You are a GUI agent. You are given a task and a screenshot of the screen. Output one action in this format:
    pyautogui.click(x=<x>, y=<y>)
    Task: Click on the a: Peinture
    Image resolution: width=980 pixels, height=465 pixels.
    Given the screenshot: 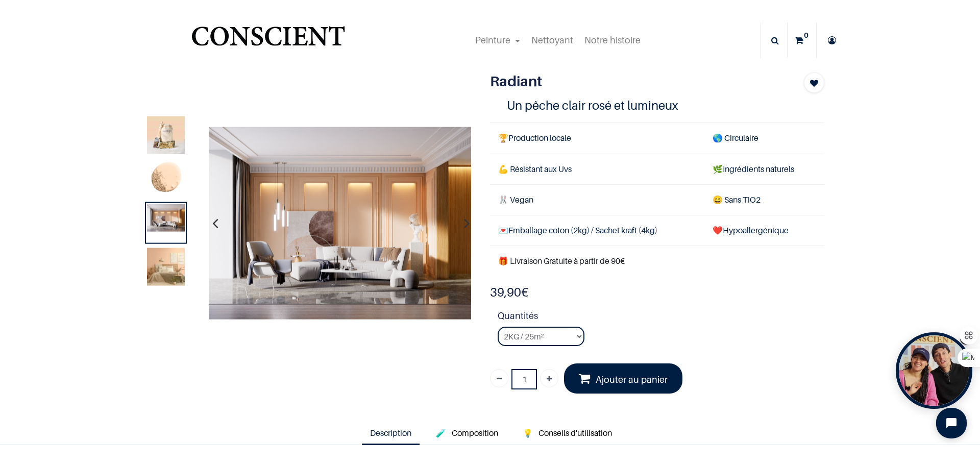 What is the action you would take?
    pyautogui.click(x=497, y=40)
    